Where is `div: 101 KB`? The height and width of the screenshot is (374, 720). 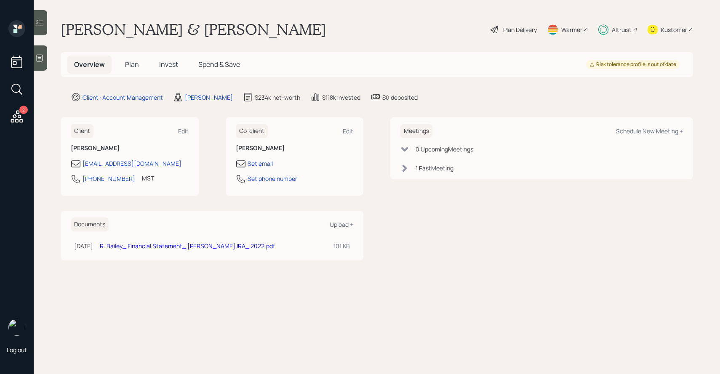 div: 101 KB is located at coordinates (341, 246).